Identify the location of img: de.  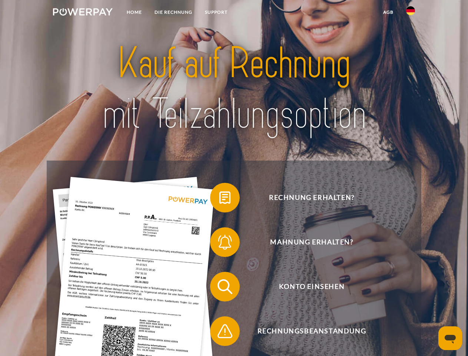
(411, 11).